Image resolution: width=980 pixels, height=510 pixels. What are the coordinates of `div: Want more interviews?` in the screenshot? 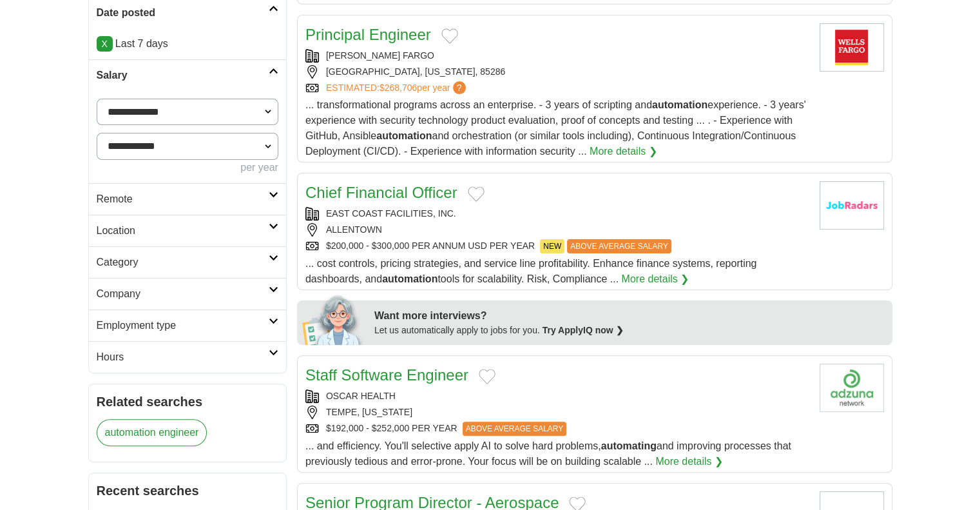 It's located at (630, 316).